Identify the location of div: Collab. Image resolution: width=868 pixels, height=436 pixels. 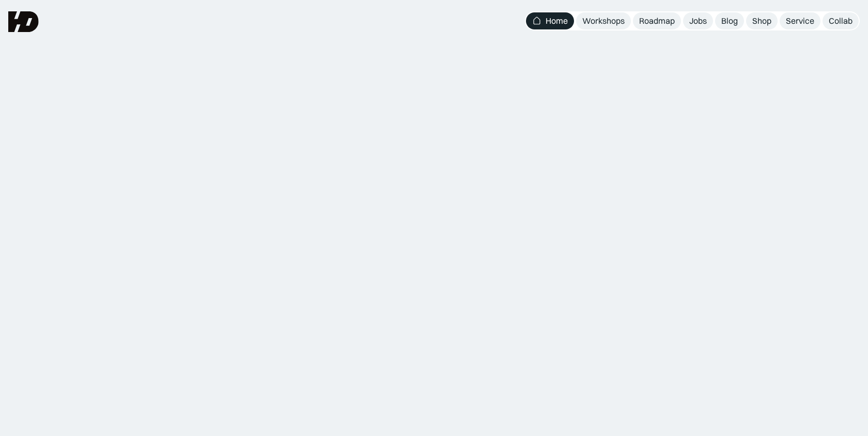
(840, 21).